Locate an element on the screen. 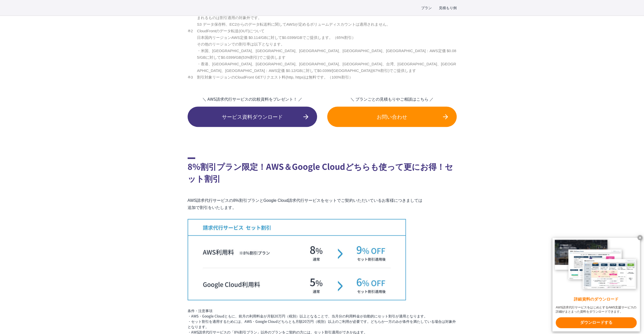 This screenshot has height=334, width=644. a: 見積もり例 is located at coordinates (448, 7).